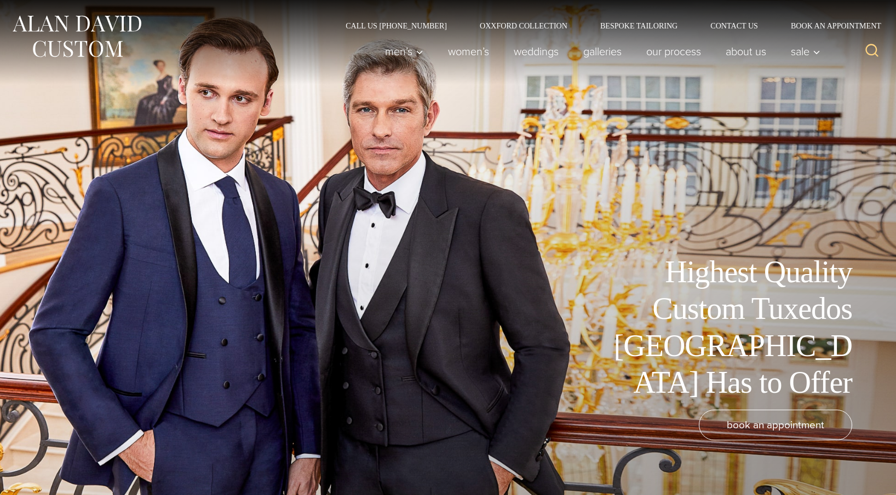 The height and width of the screenshot is (495, 896). I want to click on a: weddings, so click(536, 51).